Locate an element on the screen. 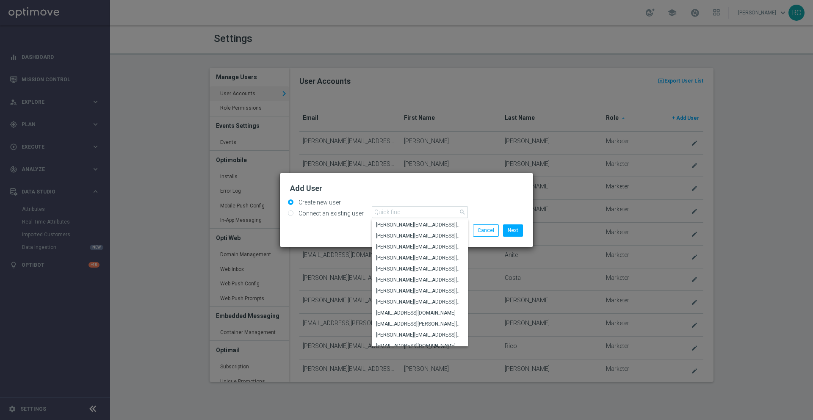 Image resolution: width=813 pixels, height=420 pixels. button: Cancel is located at coordinates (486, 230).